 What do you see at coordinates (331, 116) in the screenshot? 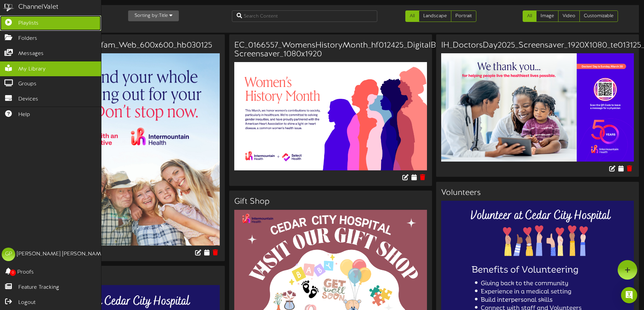
I see `img: 6300c659-57a0-4292-bc28-7b8a7ce21b5d.jpg` at bounding box center [331, 116].